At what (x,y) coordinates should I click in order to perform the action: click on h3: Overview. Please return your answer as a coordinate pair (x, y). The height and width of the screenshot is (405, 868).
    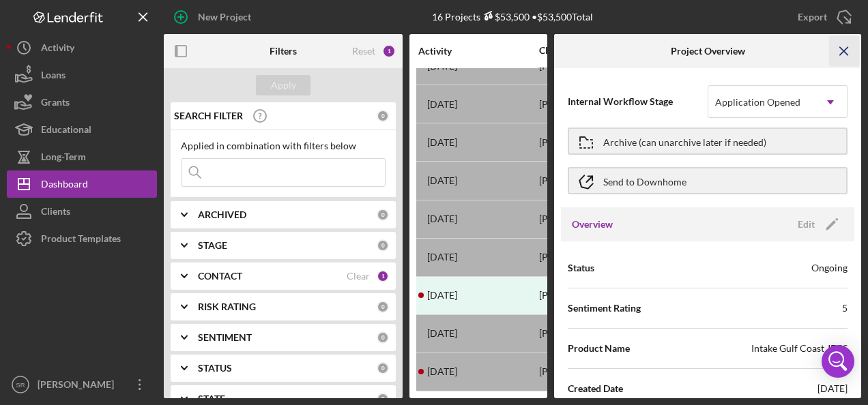
    Looking at the image, I should click on (593, 224).